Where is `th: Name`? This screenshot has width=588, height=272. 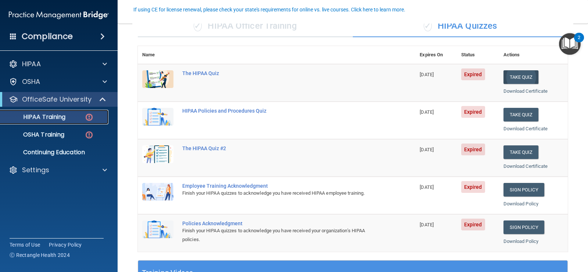
th: Name is located at coordinates (158, 55).